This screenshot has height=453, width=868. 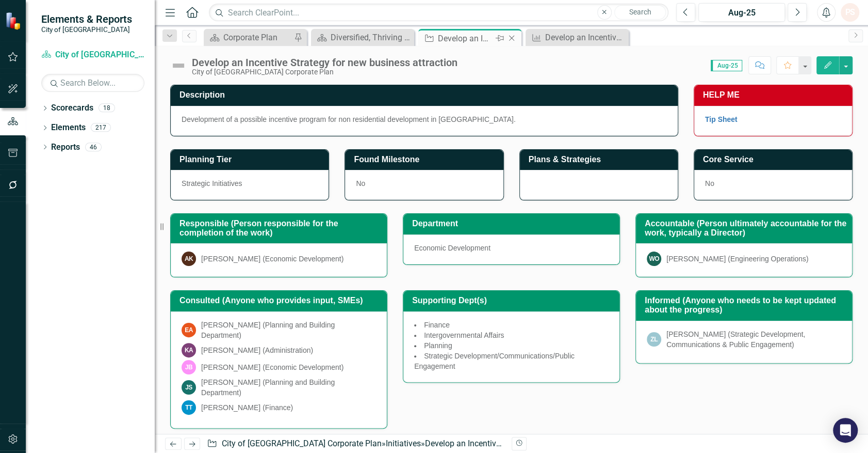 What do you see at coordinates (249, 37) in the screenshot?
I see `a: Corporate Plan` at bounding box center [249, 37].